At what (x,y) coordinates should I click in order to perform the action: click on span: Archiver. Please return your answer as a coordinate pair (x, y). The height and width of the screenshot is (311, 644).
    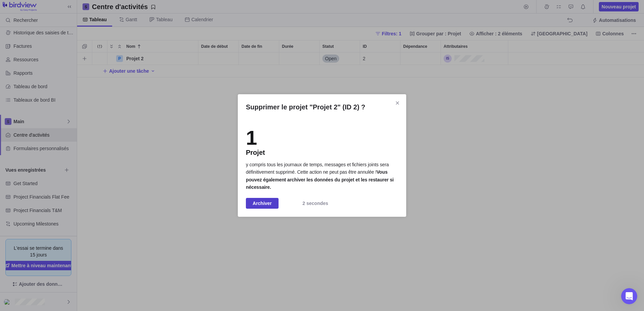
    Looking at the image, I should click on (262, 203).